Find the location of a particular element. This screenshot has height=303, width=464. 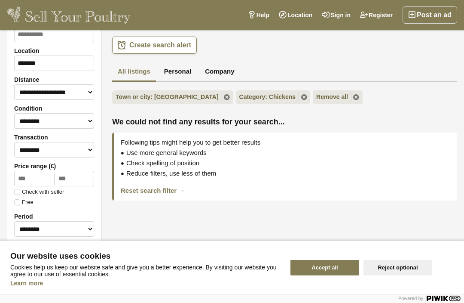

div: Following tips might help you to get better results is located at coordinates (286, 142).